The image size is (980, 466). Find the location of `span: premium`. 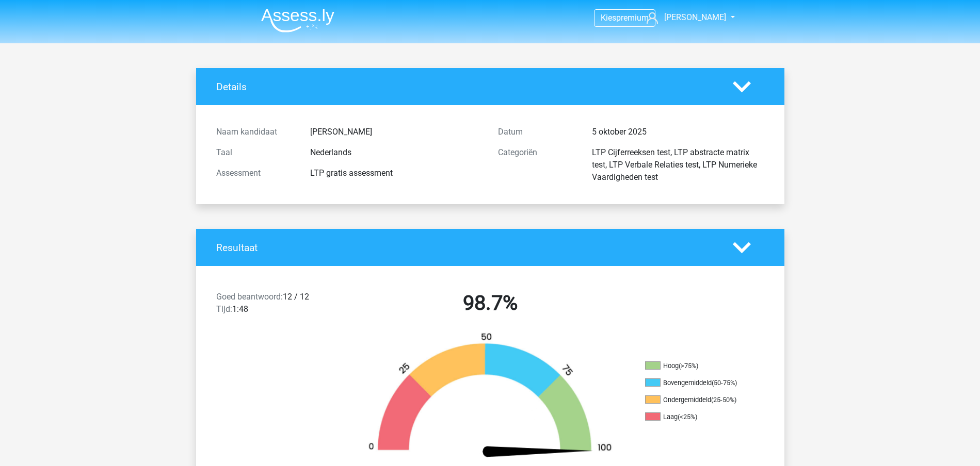

span: premium is located at coordinates (632, 18).